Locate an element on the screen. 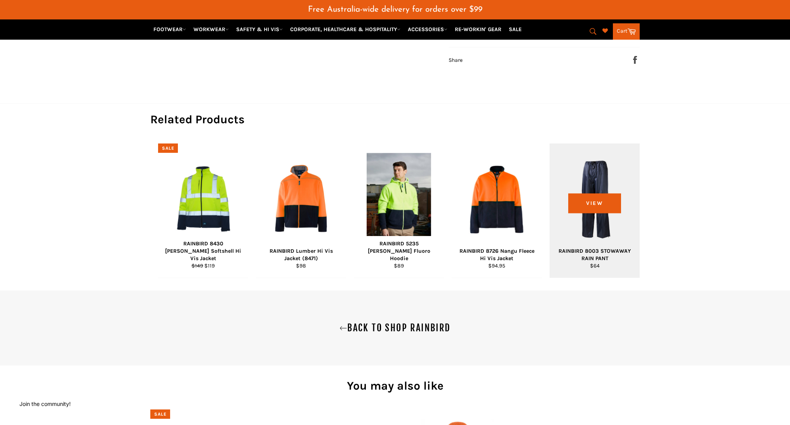  span: Share is located at coordinates (456, 60).